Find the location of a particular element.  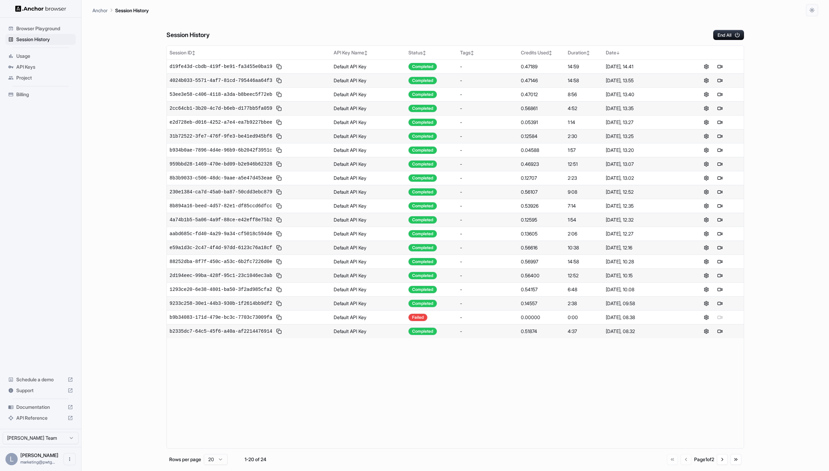

span: 230e1384-ca7d-45a0-ba87-50cdd3ebc879 is located at coordinates (221, 192).